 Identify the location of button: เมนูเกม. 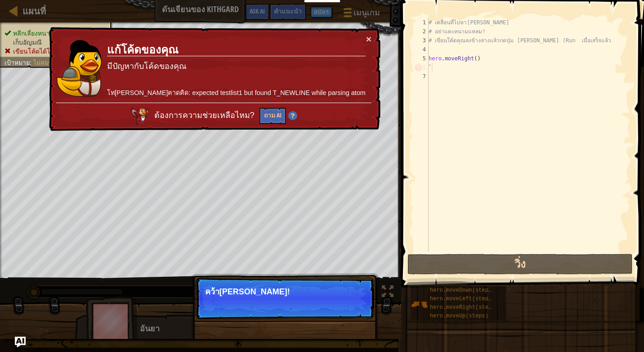
(361, 14).